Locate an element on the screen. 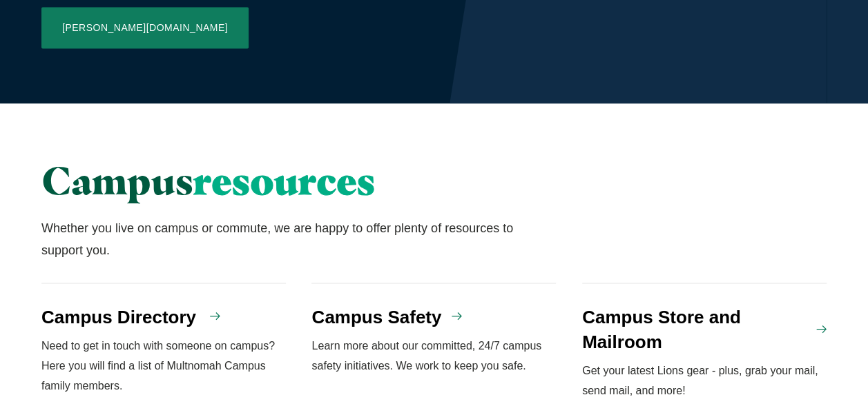 This screenshot has height=415, width=868. p: Need to get in touch with someone on campus? Here you will find a list of Multnomah Campus family... is located at coordinates (163, 366).